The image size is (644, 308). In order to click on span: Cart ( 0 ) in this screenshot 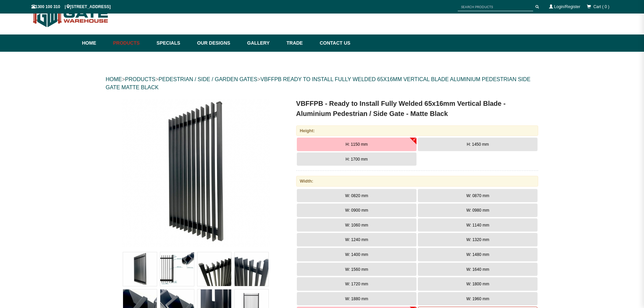, I will do `click(601, 7)`.